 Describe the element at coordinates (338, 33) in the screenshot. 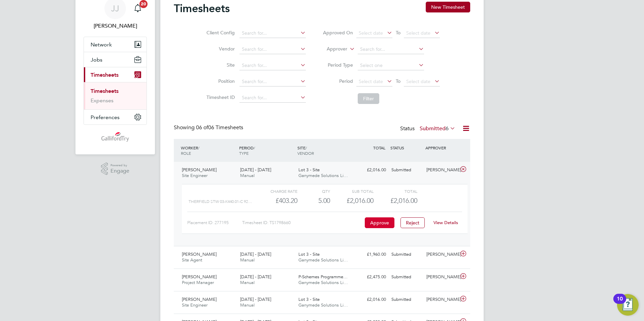

I see `label: Approved On` at that location.